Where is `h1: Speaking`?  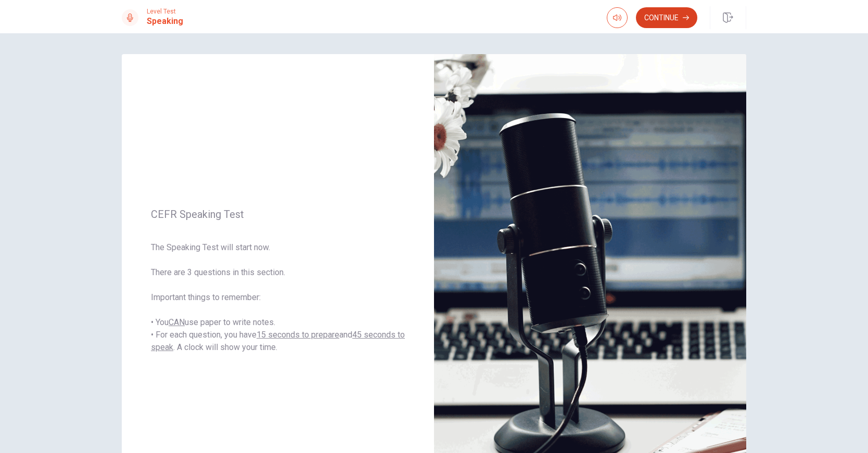
h1: Speaking is located at coordinates (165, 21).